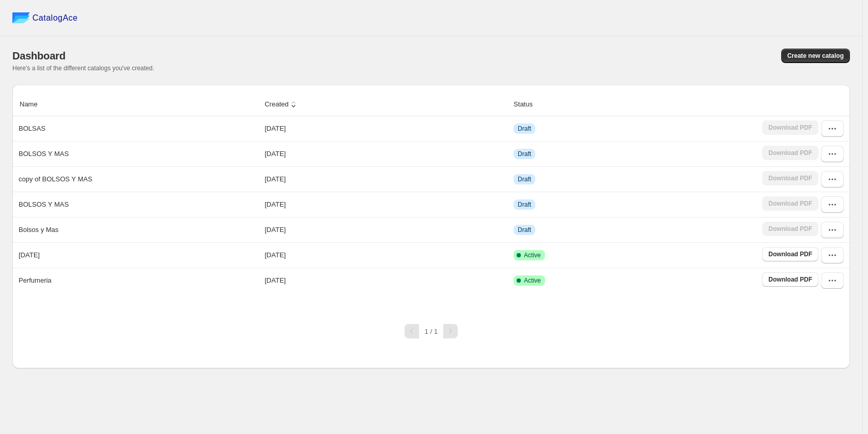 Image resolution: width=868 pixels, height=434 pixels. Describe the element at coordinates (815, 56) in the screenshot. I see `span: Create new catalog` at that location.